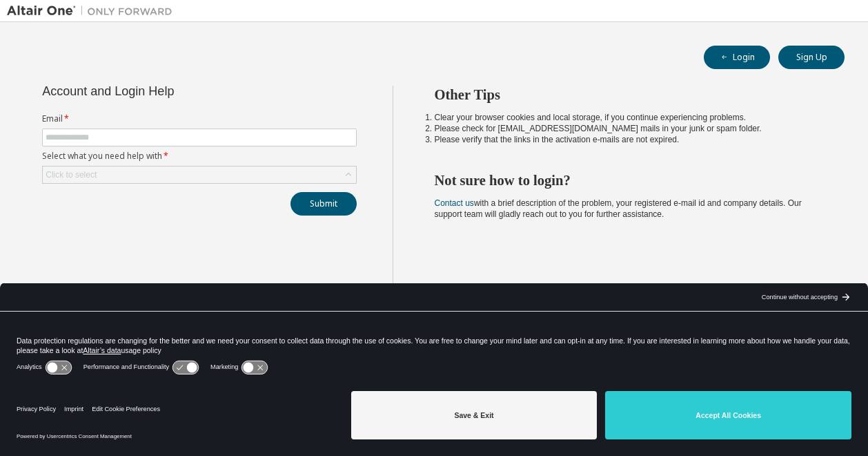 The width and height of the screenshot is (868, 456). What do you see at coordinates (811, 57) in the screenshot?
I see `button: Sign Up` at bounding box center [811, 57].